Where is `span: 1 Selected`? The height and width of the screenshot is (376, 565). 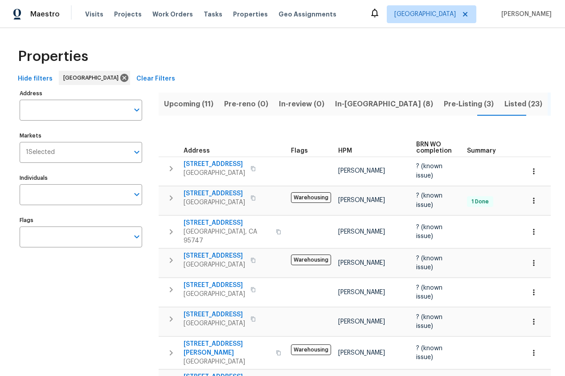
span: 1 Selected is located at coordinates (40, 152).